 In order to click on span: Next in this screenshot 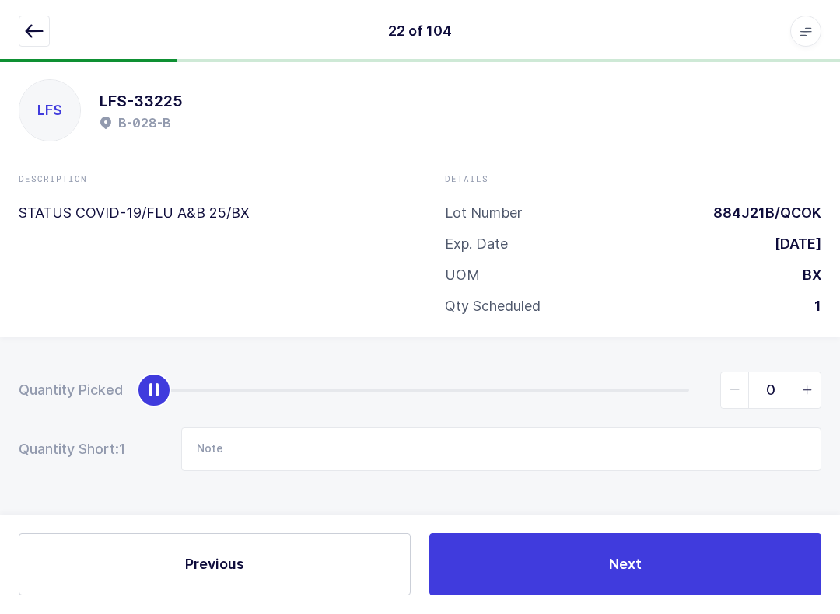, I will do `click(625, 564)`.